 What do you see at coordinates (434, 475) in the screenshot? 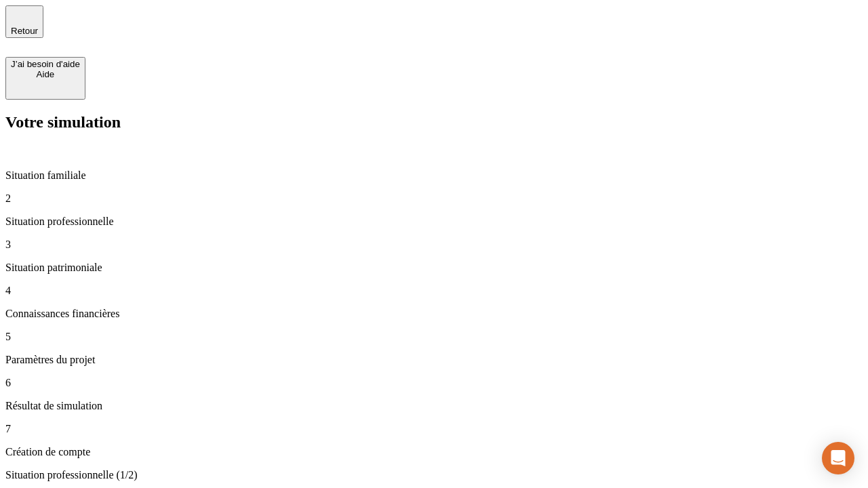
I see `p: Situation professionnelle (1/2)` at bounding box center [434, 475].